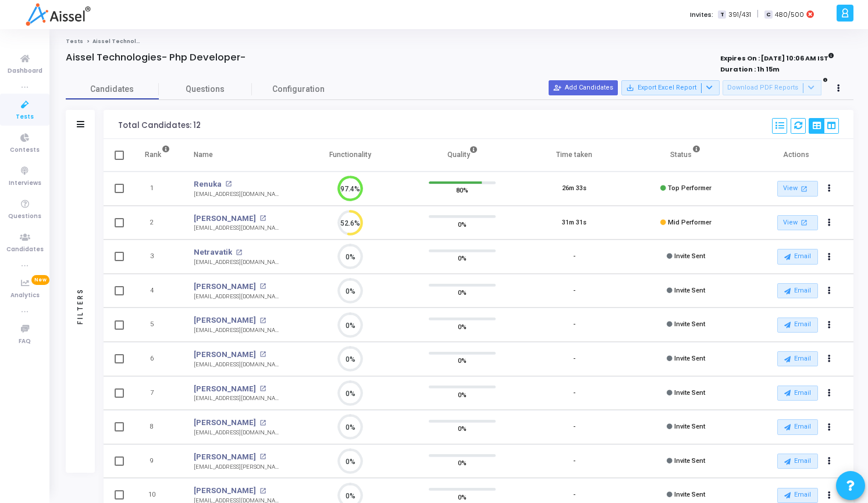  I want to click on strong: Duration : 1h 15m, so click(750, 69).